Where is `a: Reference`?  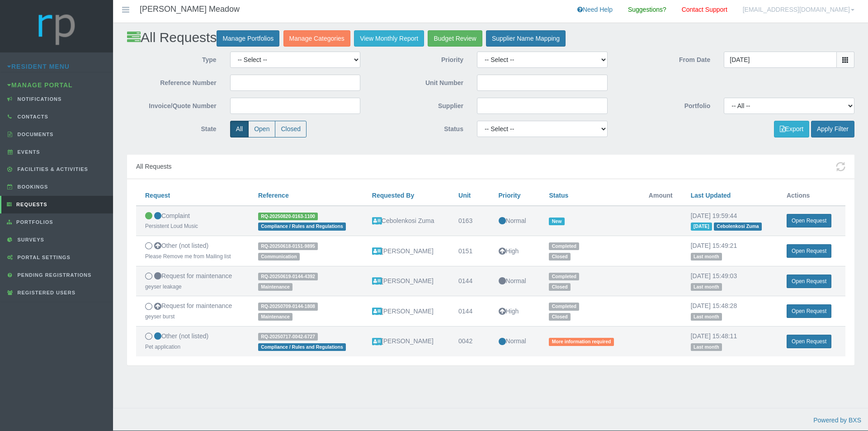 a: Reference is located at coordinates (274, 196).